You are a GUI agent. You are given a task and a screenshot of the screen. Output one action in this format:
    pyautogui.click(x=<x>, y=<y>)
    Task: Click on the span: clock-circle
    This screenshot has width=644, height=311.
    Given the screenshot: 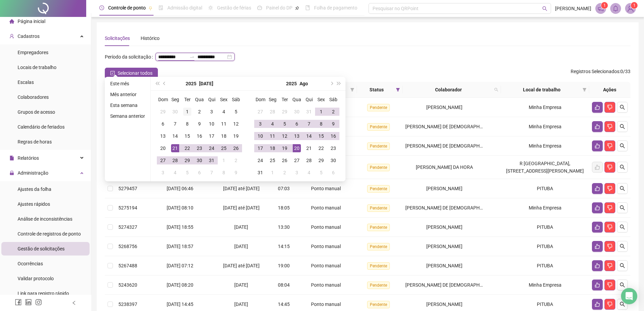 What is the action you would take?
    pyautogui.click(x=102, y=7)
    